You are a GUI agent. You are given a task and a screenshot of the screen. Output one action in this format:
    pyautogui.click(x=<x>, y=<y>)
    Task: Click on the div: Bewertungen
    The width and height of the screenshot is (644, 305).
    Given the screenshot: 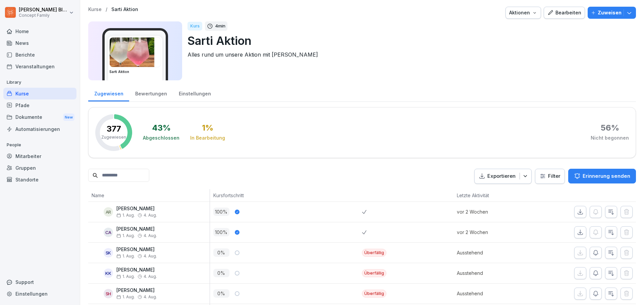 What is the action you would take?
    pyautogui.click(x=151, y=93)
    